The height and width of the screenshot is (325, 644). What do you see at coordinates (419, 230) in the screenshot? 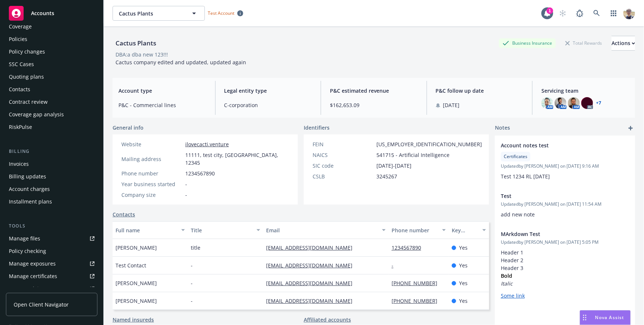
I see `button: Phone number` at bounding box center [419, 230].